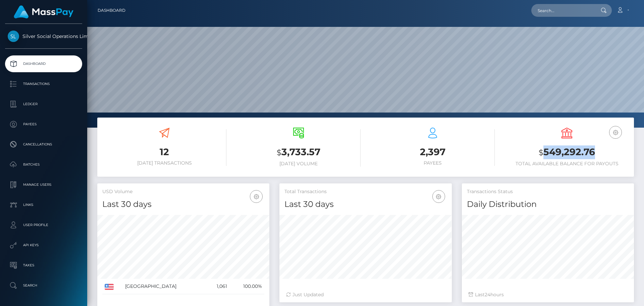  I want to click on input: Search..., so click(563, 11).